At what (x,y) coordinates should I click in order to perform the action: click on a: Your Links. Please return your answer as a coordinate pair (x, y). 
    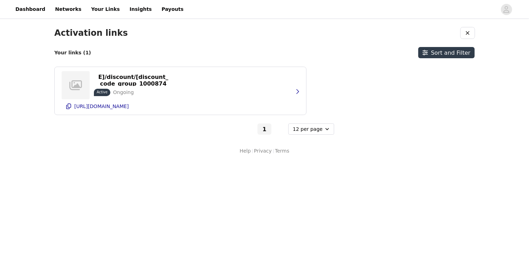
    Looking at the image, I should click on (105, 9).